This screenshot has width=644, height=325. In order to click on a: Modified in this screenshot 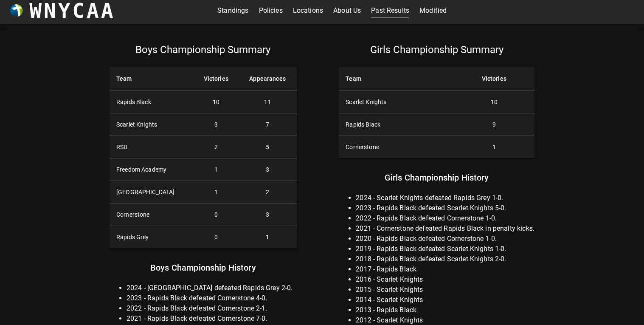, I will do `click(433, 10)`.